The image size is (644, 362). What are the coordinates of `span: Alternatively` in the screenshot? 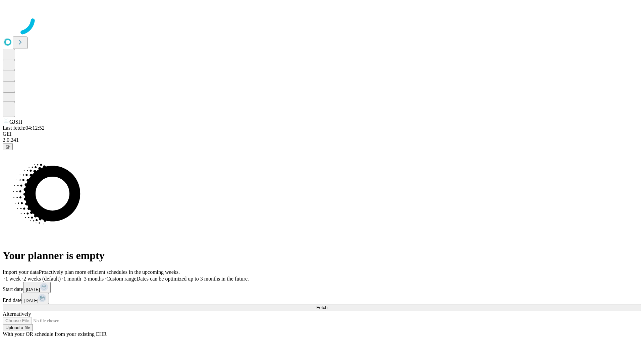 It's located at (17, 313).